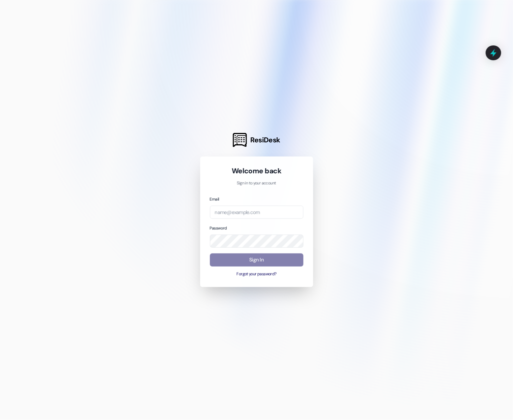  Describe the element at coordinates (256, 274) in the screenshot. I see `button: Forgot your password?` at that location.